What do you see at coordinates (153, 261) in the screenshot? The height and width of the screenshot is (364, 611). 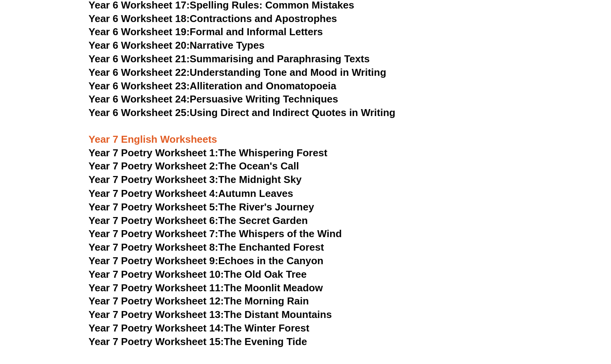 I see `span: Year 7 Poetry Worksheet 9:` at bounding box center [153, 261].